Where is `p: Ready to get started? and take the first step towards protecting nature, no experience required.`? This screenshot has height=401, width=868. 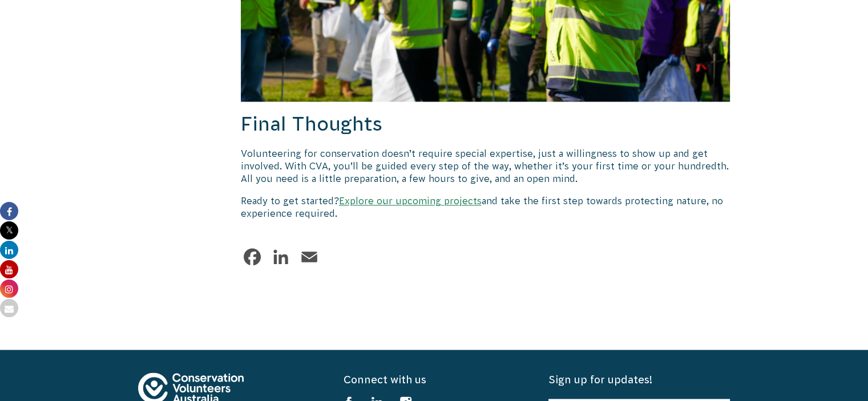
p: Ready to get started? and take the first step towards protecting nature, no experience required. is located at coordinates (486, 207).